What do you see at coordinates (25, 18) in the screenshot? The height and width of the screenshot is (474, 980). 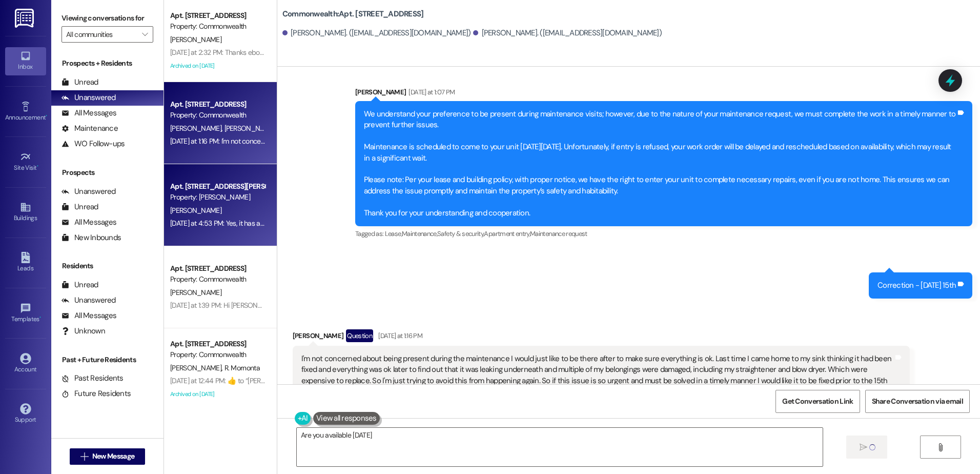 I see `img: ResiDesk Logo` at bounding box center [25, 18].